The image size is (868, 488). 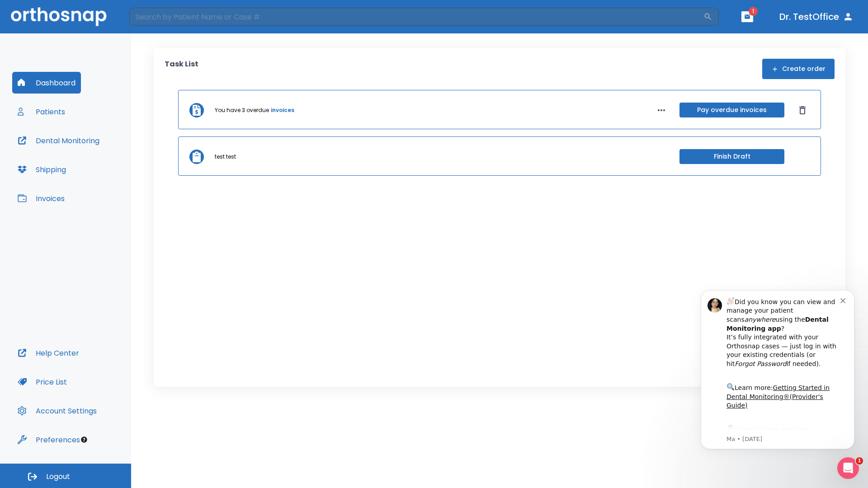 What do you see at coordinates (59, 16) in the screenshot?
I see `img: Orthosnap` at bounding box center [59, 16].